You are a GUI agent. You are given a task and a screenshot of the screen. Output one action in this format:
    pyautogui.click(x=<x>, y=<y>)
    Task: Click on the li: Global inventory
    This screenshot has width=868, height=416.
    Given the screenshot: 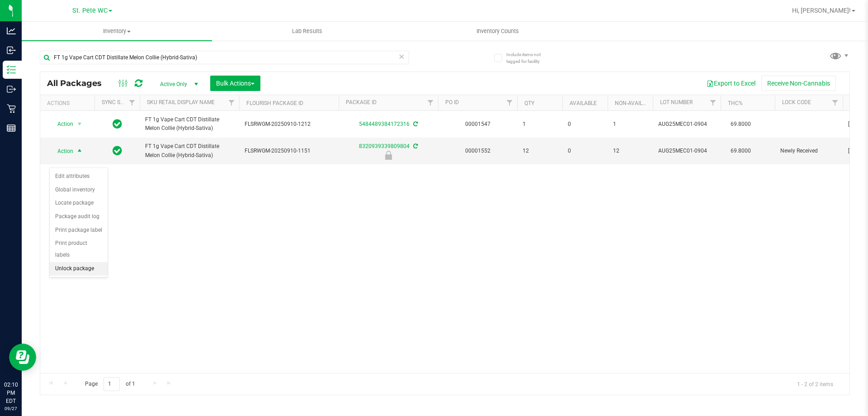 What is the action you would take?
    pyautogui.click(x=79, y=190)
    